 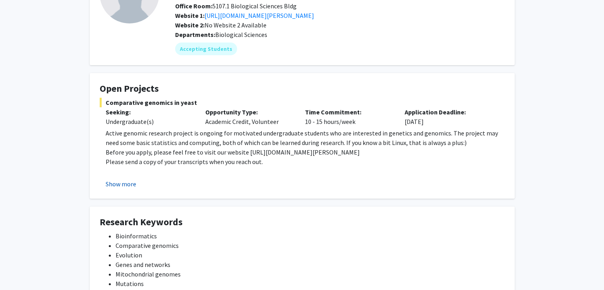 I want to click on li: Genes and networks, so click(x=310, y=264).